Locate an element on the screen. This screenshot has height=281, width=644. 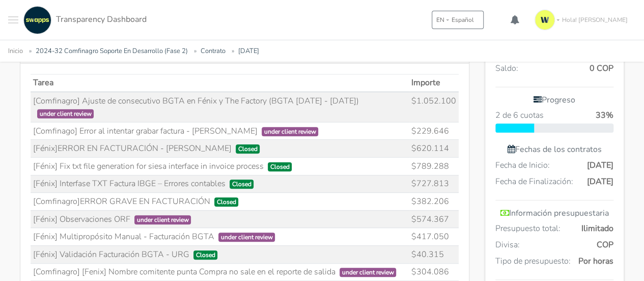
td: [Fénix] Validación Facturación BGTA - URG is located at coordinates (220, 254).